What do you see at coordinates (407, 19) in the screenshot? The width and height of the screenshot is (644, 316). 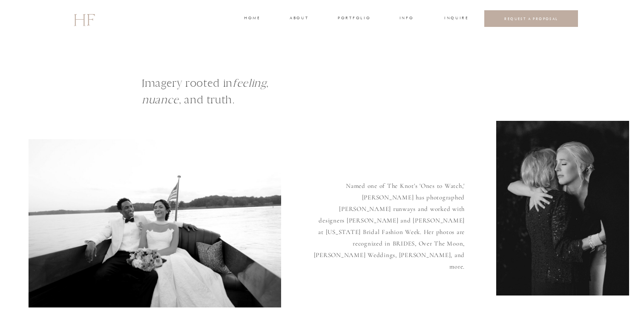 I see `h3: INFO` at bounding box center [407, 19].